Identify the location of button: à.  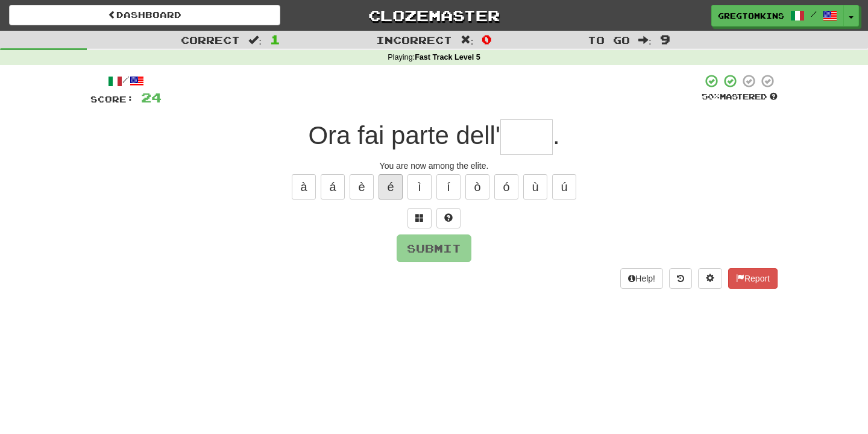
(304, 187).